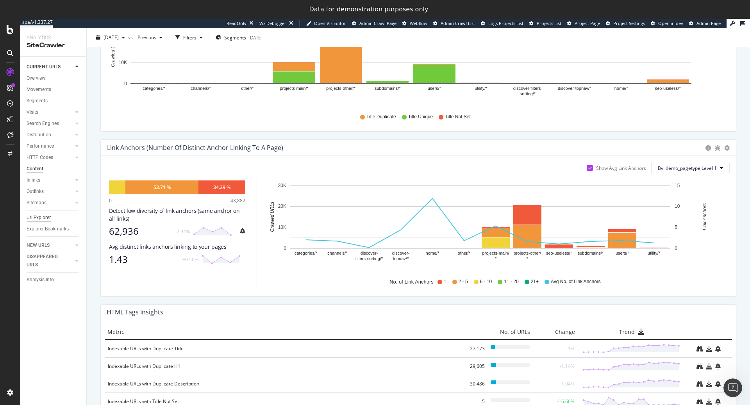  I want to click on div: 1.43, so click(143, 259).